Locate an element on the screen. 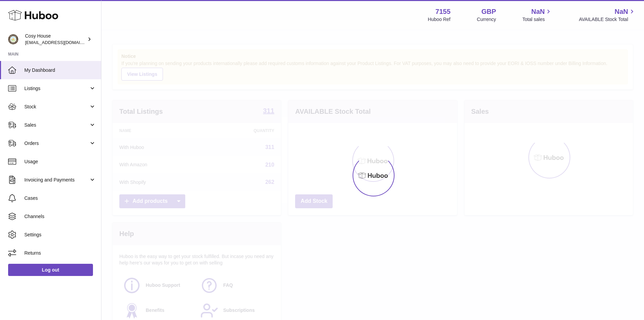 The width and height of the screenshot is (644, 320). span: Channels is located at coordinates (60, 216).